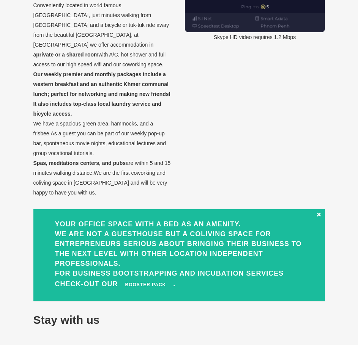 This screenshot has width=358, height=345. What do you see at coordinates (102, 168) in the screenshot?
I see `span: are within 5 and 15 minutes walking distance.` at bounding box center [102, 168].